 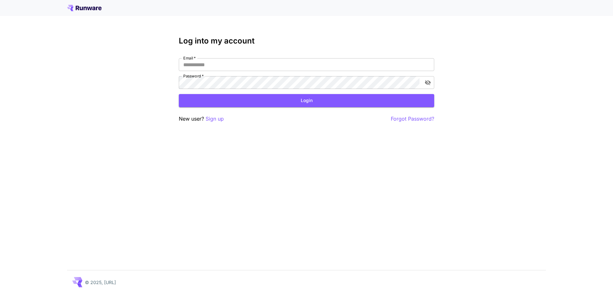 I want to click on label: Email, so click(x=189, y=58).